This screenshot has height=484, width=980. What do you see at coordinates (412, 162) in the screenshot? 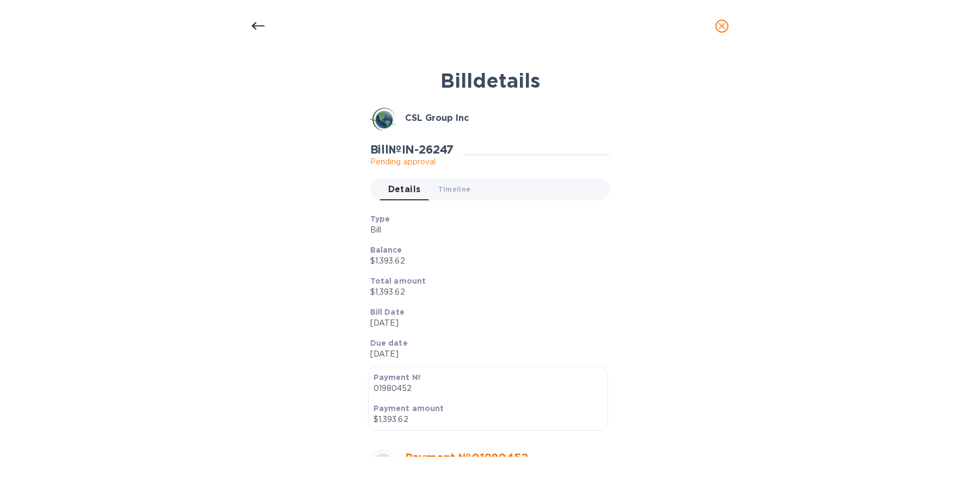
I see `p: Pending approval` at bounding box center [412, 162].